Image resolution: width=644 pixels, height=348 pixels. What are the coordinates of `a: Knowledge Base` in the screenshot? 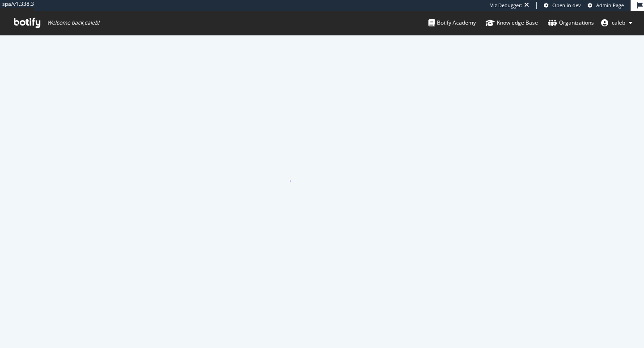 It's located at (512, 22).